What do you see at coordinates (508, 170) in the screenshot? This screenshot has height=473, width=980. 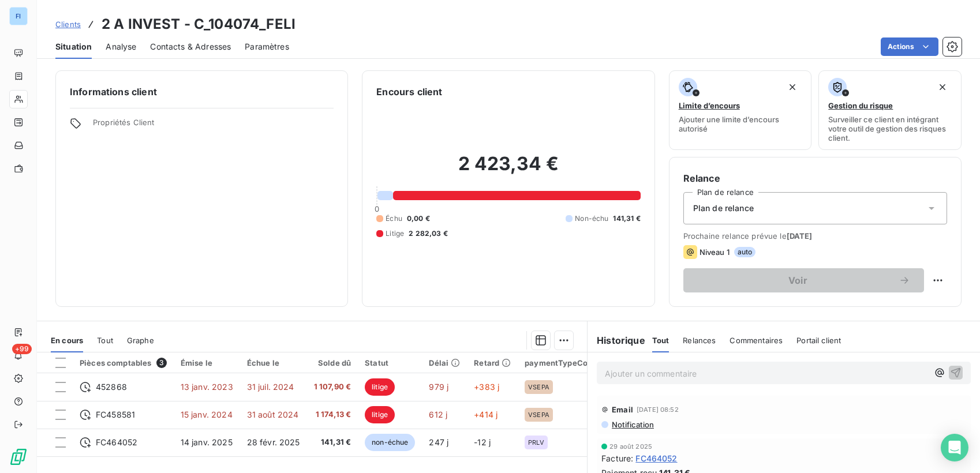 I see `h2: 2 423,34 €` at bounding box center [508, 170].